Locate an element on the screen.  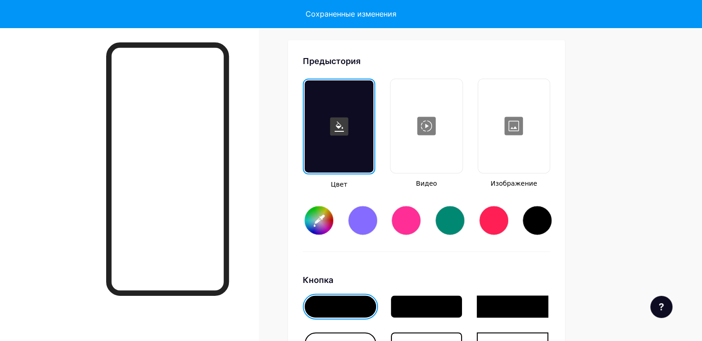
ya-tr-span: Кнопка is located at coordinates (318, 280).